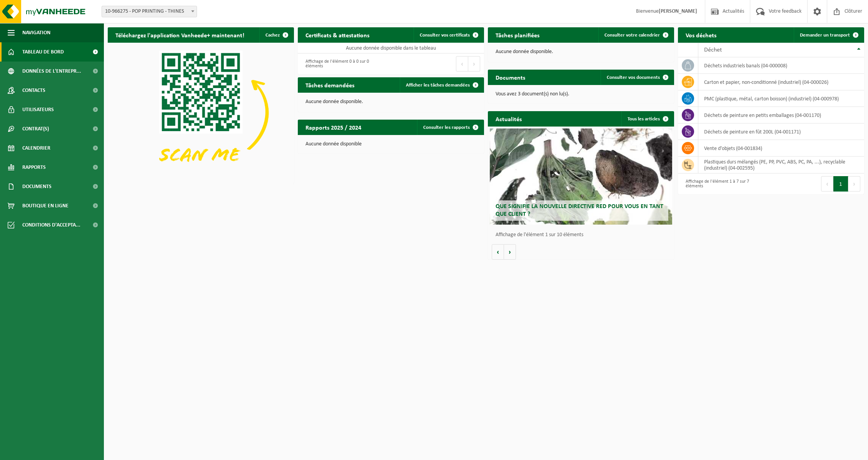 Image resolution: width=868 pixels, height=460 pixels. Describe the element at coordinates (701, 35) in the screenshot. I see `h2: Vos déchets` at that location.